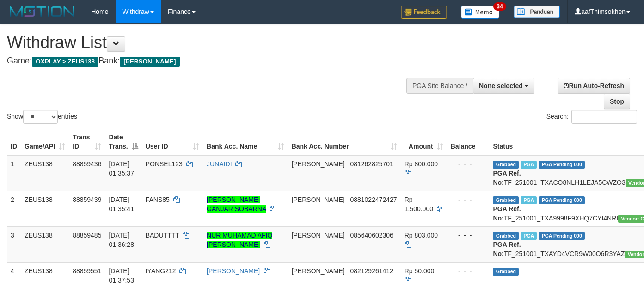 The width and height of the screenshot is (644, 289). Describe the element at coordinates (14, 141) in the screenshot. I see `th: ID` at that location.